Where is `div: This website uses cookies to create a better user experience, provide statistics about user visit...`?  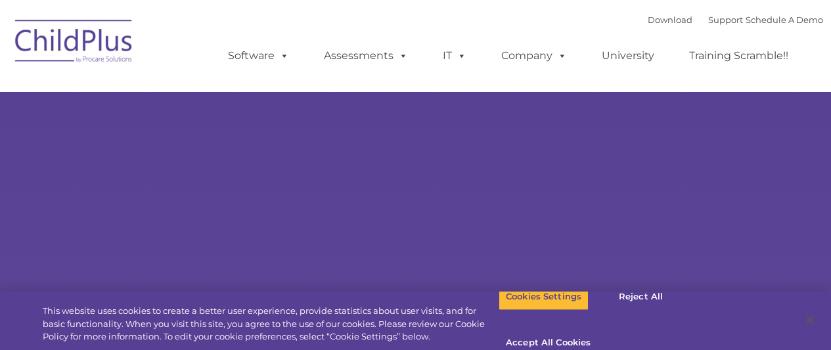
div: This website uses cookies to create a better user experience, provide statistics about user visit... is located at coordinates (271, 324).